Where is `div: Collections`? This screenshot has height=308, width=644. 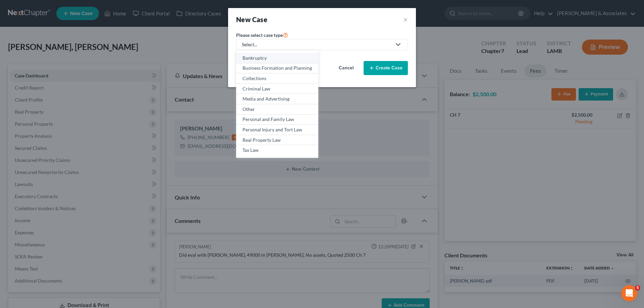
div: Collections is located at coordinates (277, 78).